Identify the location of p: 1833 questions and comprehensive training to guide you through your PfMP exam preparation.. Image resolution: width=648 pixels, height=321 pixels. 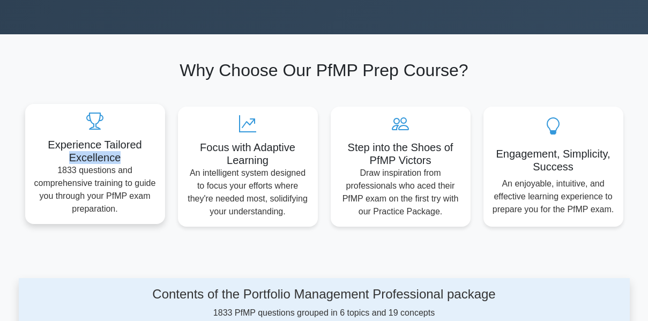
(95, 190).